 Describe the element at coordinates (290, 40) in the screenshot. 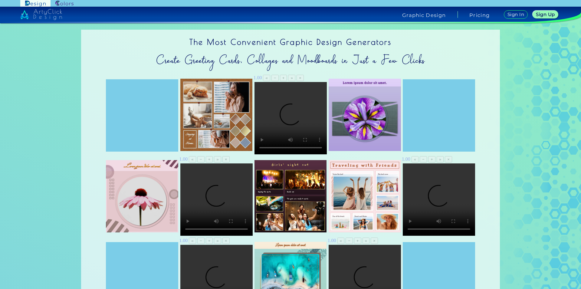

I see `h1: The Most Convenient Graphic Design Generators` at that location.